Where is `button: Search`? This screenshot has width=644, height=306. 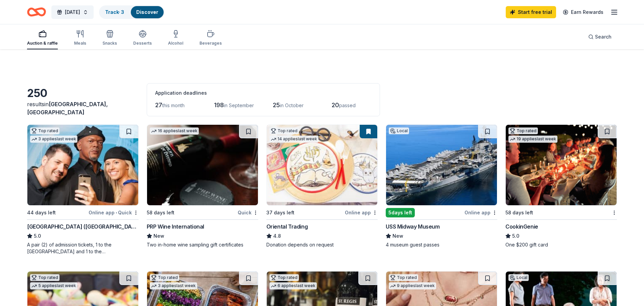 button: Search is located at coordinates (600, 37).